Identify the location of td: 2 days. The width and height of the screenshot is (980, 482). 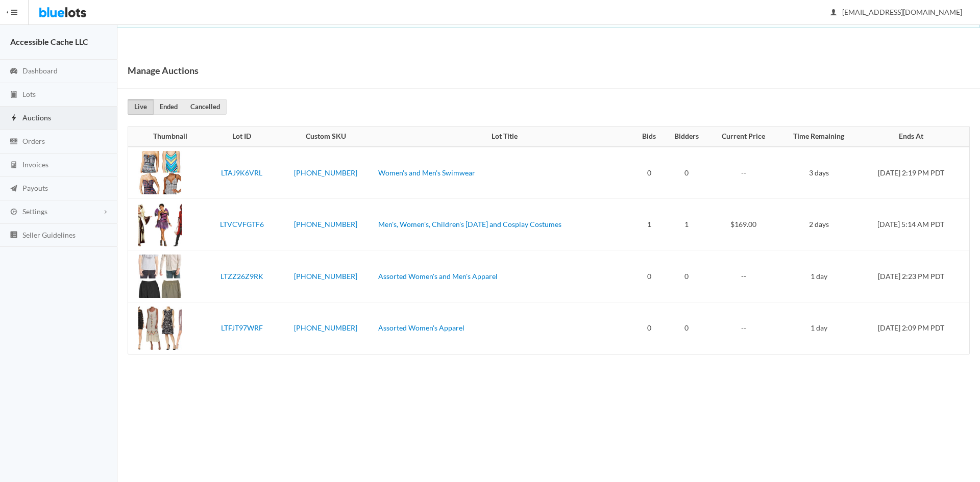
(819, 224).